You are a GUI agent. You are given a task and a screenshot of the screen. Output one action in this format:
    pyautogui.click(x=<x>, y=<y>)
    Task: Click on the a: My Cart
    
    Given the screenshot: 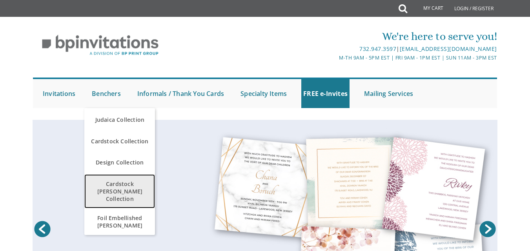 What is the action you would take?
    pyautogui.click(x=427, y=9)
    